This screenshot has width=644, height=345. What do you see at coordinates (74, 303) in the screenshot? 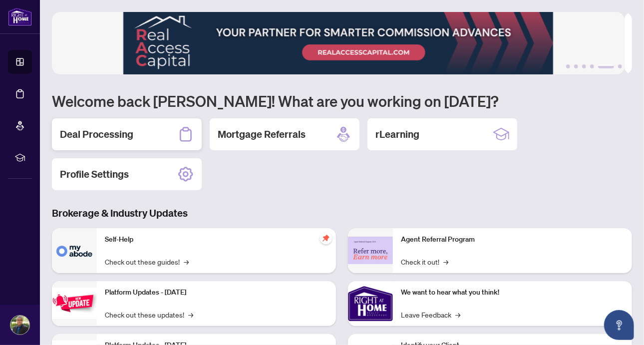
I see `img: Platform Updates - July 21, 2025` at bounding box center [74, 303].